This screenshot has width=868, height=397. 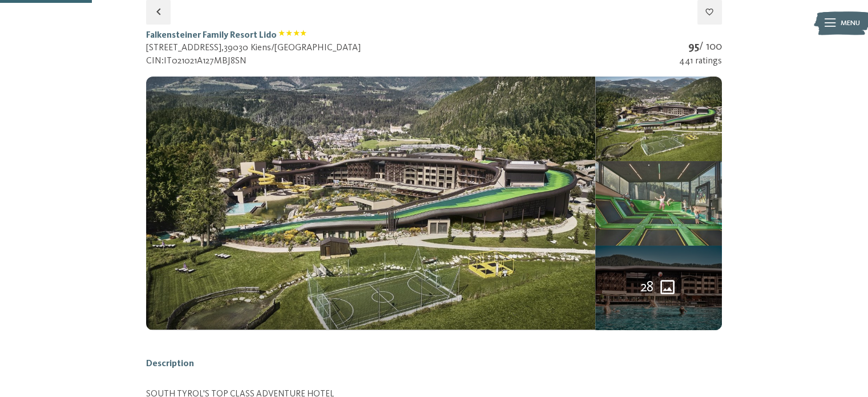 What do you see at coordinates (293, 36) in the screenshot?
I see `span: Classification: 4 stars` at bounding box center [293, 36].